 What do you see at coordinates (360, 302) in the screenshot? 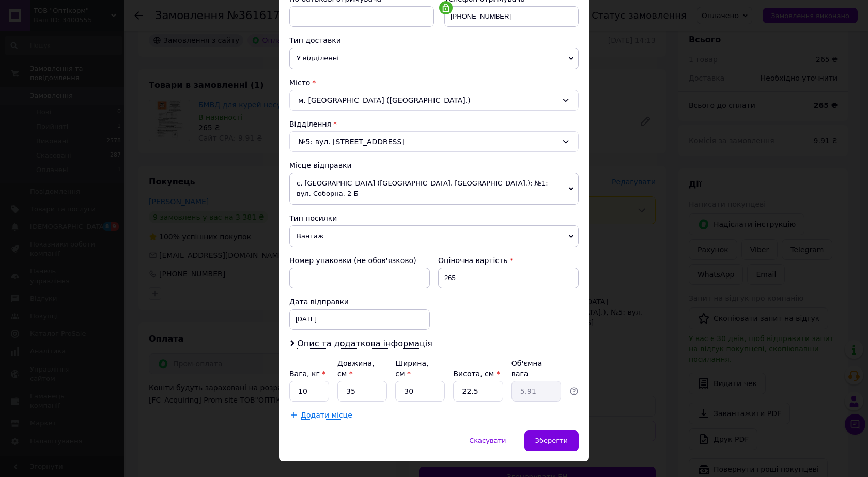
I see `div: Дата відправки` at bounding box center [360, 302].